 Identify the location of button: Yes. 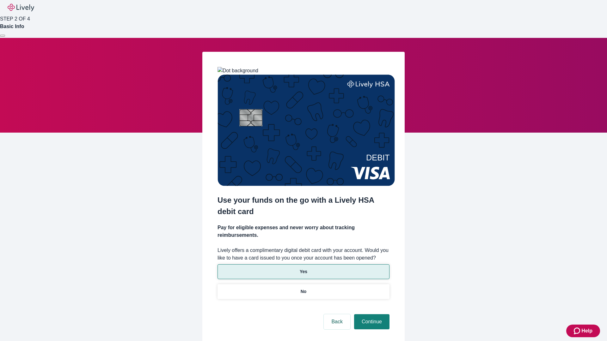
(303, 272).